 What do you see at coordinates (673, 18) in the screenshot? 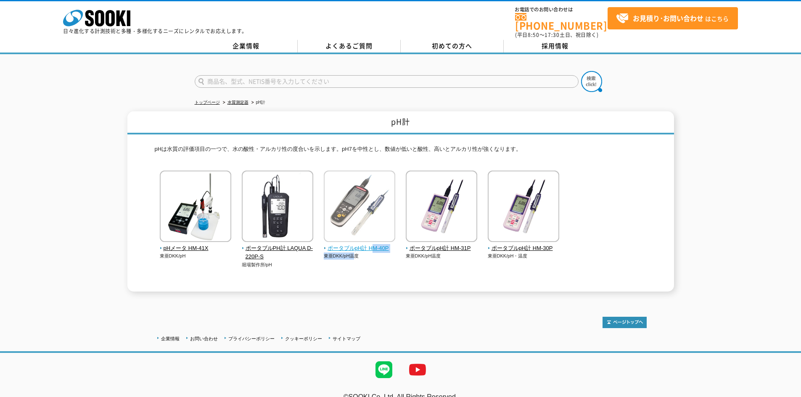
I see `a: お見積り･お問い合わせはこちら` at bounding box center [673, 18].